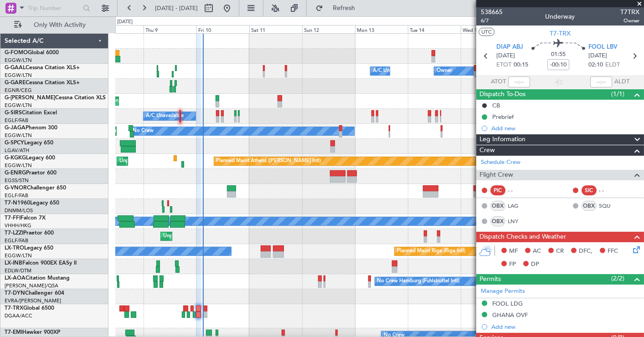  Describe the element at coordinates (596, 65) in the screenshot. I see `span: 02:10` at that location.